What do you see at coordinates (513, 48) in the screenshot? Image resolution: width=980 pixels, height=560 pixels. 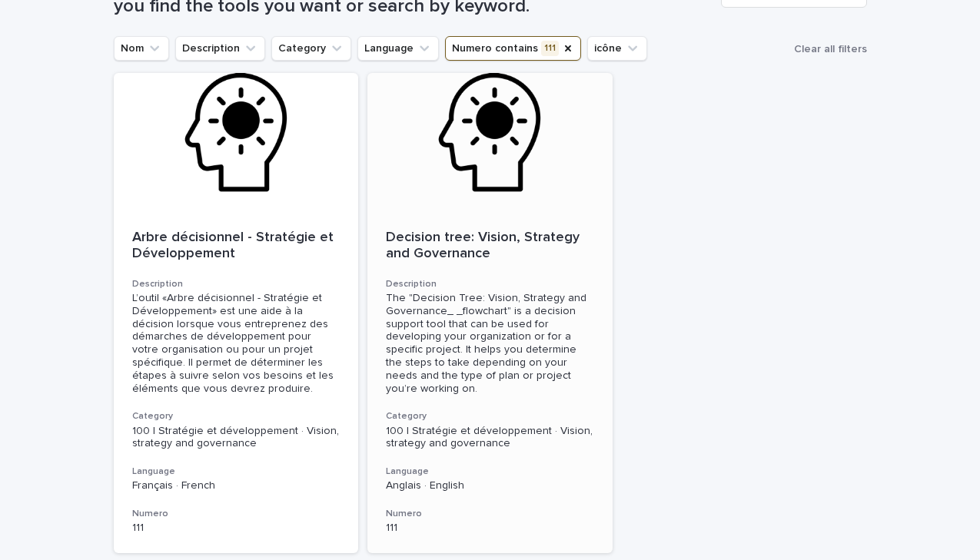 I see `button: Numero` at bounding box center [513, 48].